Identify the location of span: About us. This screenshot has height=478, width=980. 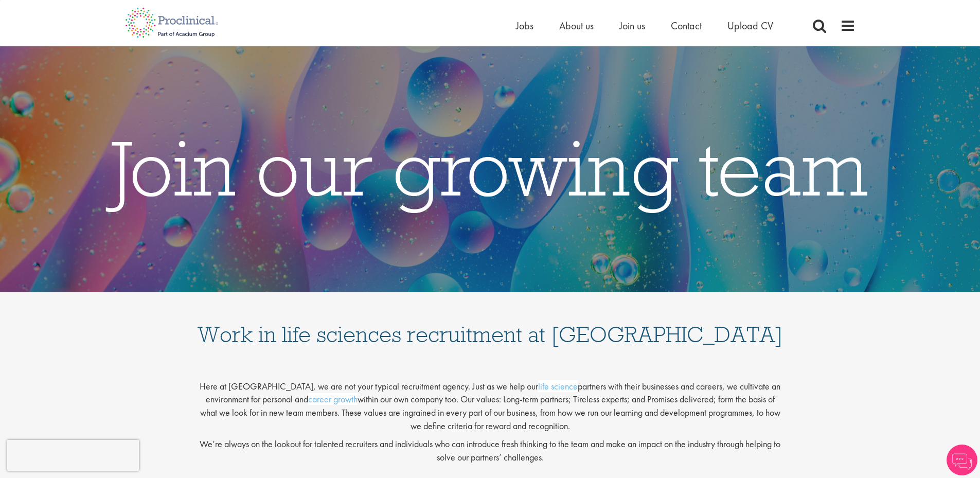
(576, 26).